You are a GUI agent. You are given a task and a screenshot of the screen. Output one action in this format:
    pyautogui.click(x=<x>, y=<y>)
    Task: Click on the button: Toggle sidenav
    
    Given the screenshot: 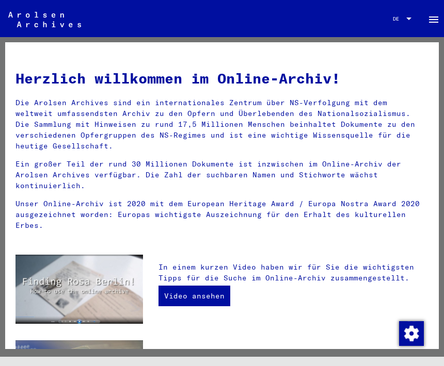 What is the action you would take?
    pyautogui.click(x=433, y=19)
    